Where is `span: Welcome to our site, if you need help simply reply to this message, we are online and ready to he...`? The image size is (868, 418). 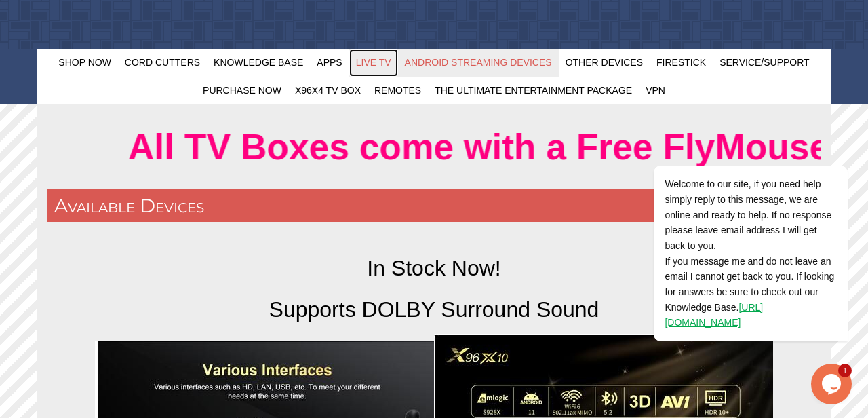 span: Welcome to our site, if you need help simply reply to this message, we are online and ready to he... is located at coordinates (139, 209).